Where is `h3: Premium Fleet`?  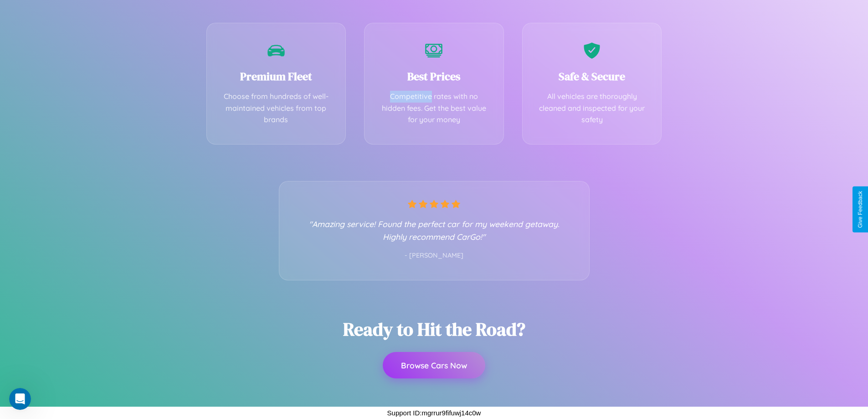 h3: Premium Fleet is located at coordinates (276, 76).